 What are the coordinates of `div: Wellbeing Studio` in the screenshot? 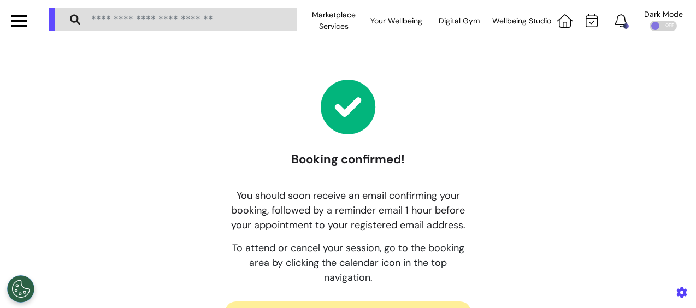 It's located at (521, 21).